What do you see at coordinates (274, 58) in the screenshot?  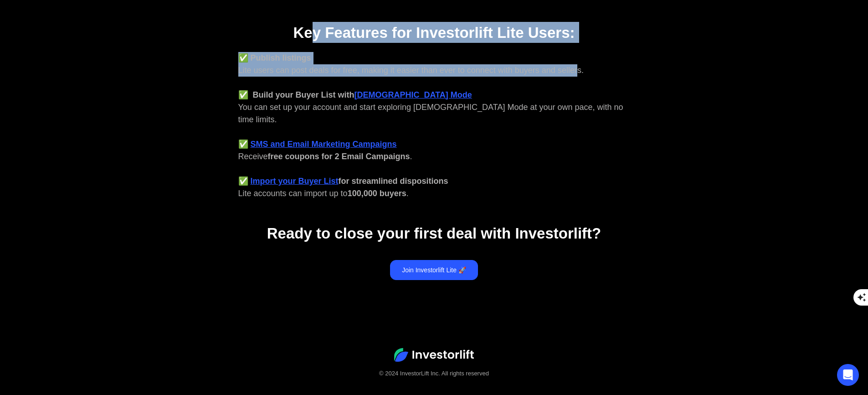 I see `strong: ✅ Publish listings` at bounding box center [274, 58].